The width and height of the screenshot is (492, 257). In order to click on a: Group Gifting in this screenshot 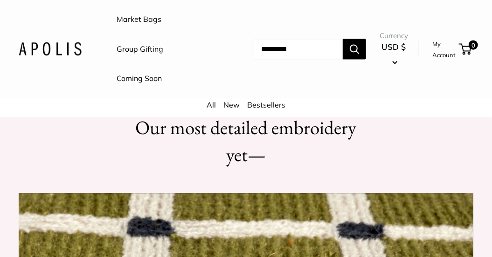, I will do `click(140, 49)`.